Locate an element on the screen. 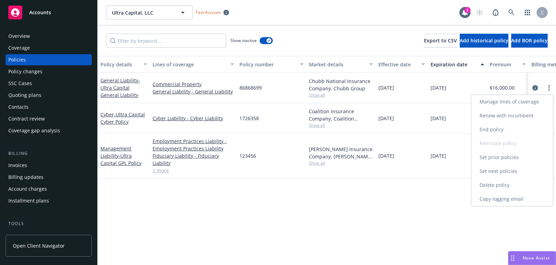 The height and width of the screenshot is (265, 556). button: Add BOR policy is located at coordinates (530, 41).